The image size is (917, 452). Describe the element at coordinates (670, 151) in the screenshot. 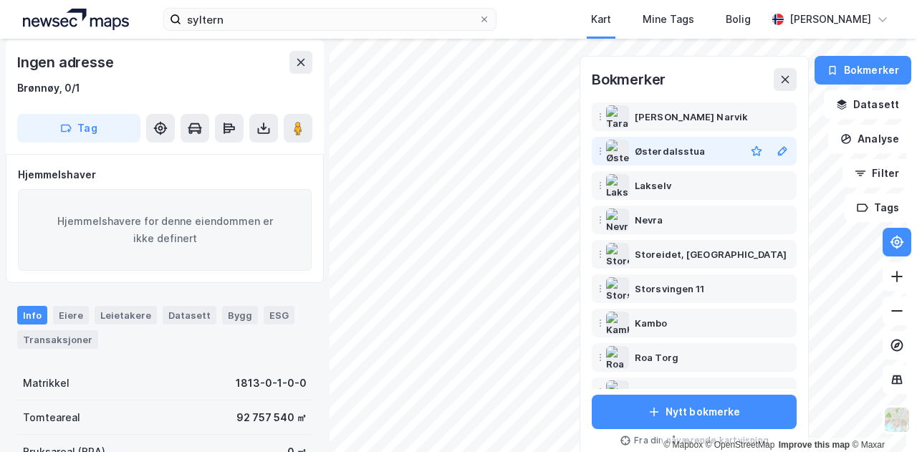

I see `div: Østerdalsstua` at that location.